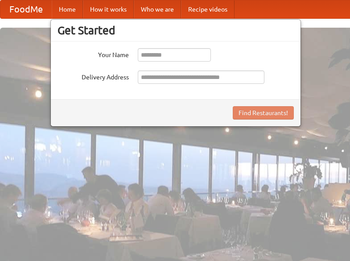 The image size is (350, 261). I want to click on a: Home, so click(67, 9).